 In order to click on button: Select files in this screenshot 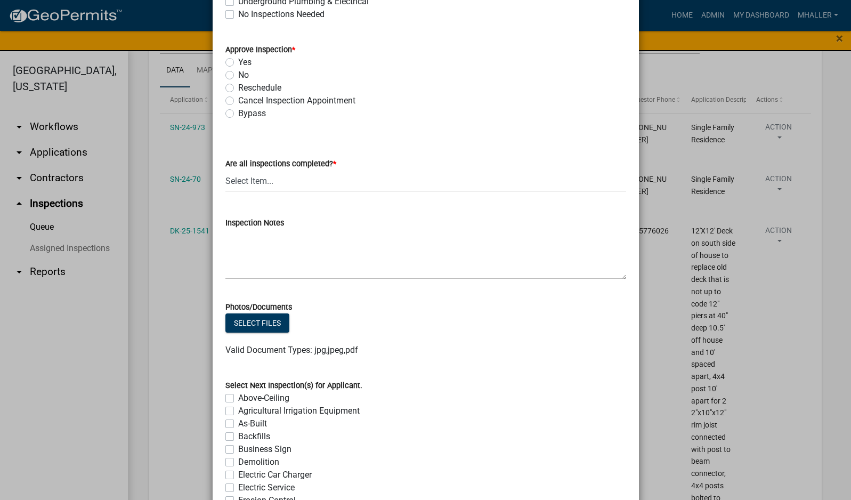, I will do `click(257, 323)`.